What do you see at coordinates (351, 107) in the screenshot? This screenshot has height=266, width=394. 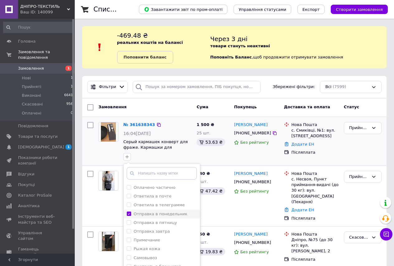 I see `span: Статус` at bounding box center [351, 107].